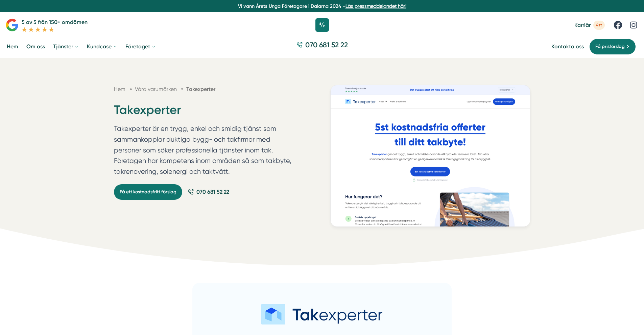 This screenshot has height=335, width=644. Describe the element at coordinates (206, 112) in the screenshot. I see `h1: Takexperter` at that location.